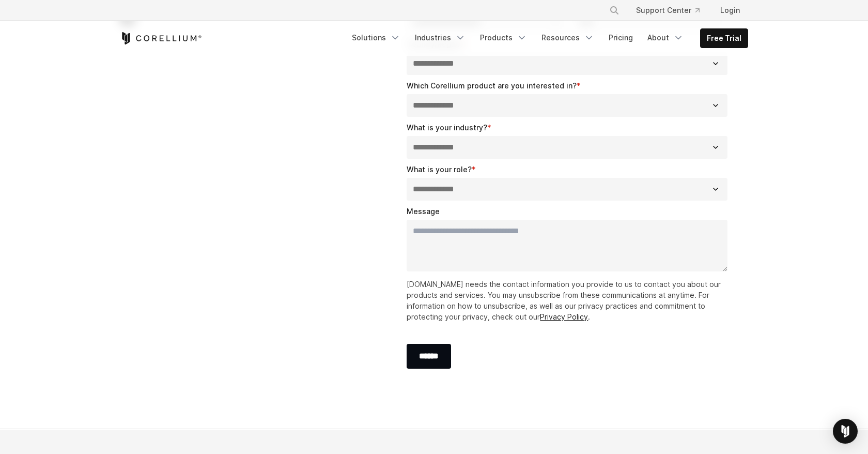 The image size is (868, 454). What do you see at coordinates (376, 38) in the screenshot?
I see `a: Solutions` at bounding box center [376, 38].